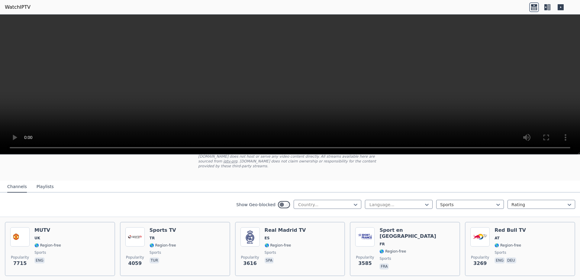 The width and height of the screenshot is (580, 280). I want to click on span: 3269, so click(480, 264).